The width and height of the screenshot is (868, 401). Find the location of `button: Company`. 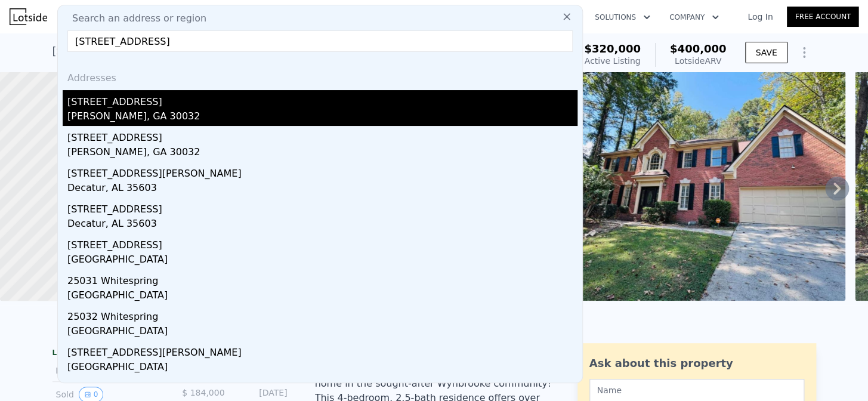

button: Company is located at coordinates (694, 17).